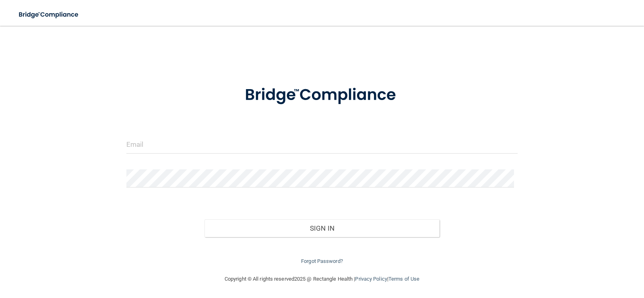 The width and height of the screenshot is (644, 298). Describe the element at coordinates (322, 279) in the screenshot. I see `div: Copyright © All rights reserved 2025 @ Rectangle Health | |` at that location.